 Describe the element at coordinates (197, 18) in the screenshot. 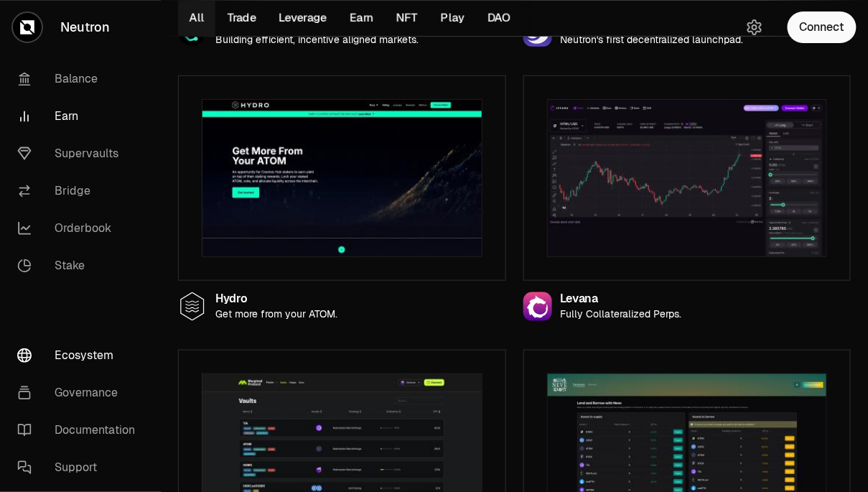

I see `button: All` at that location.